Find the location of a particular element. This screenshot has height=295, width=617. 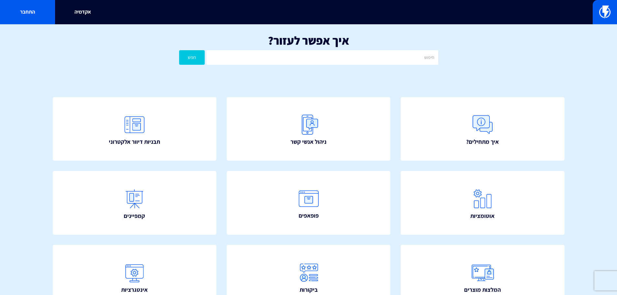

span: תבניות דיוור אלקטרוני is located at coordinates (134, 142).